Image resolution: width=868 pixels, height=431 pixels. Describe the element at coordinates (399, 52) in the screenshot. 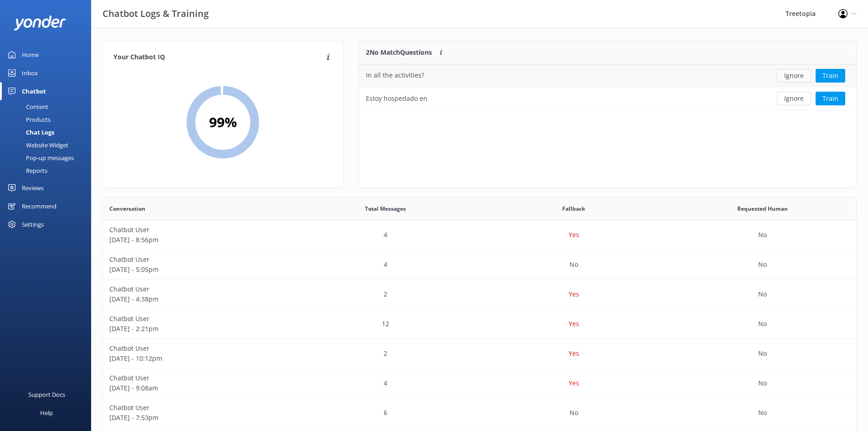

I see `p: 2 No Match Questions` at that location.